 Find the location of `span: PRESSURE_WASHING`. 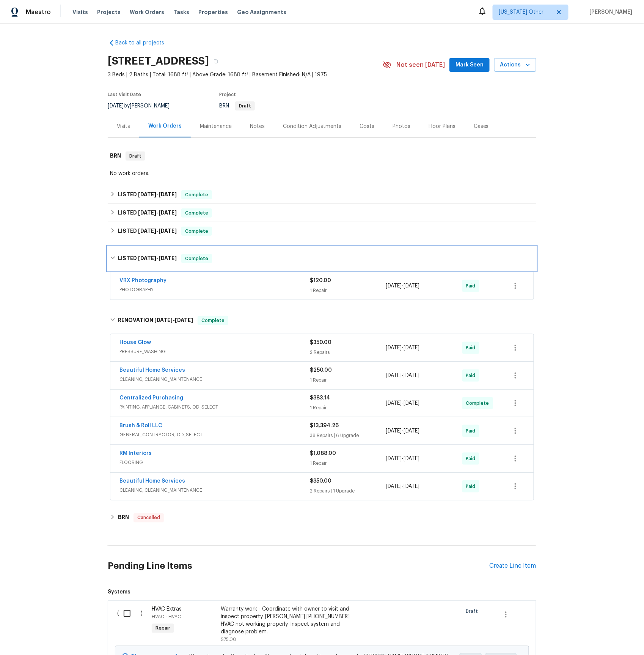

span: PRESSURE_WASHING is located at coordinates (214, 351).